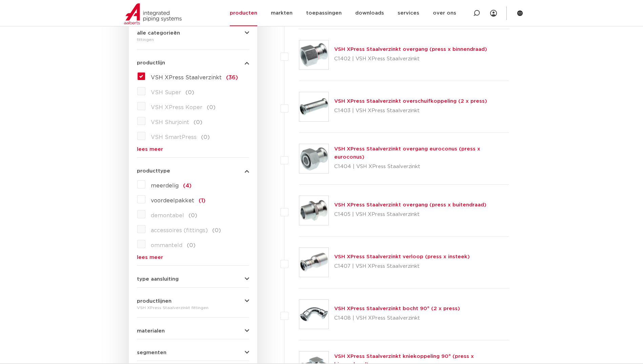  What do you see at coordinates (154, 301) in the screenshot?
I see `span: productlijnen` at bounding box center [154, 301].